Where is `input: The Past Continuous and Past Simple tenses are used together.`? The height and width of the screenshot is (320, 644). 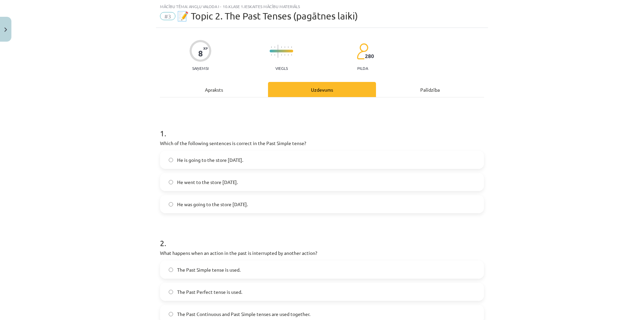 input: The Past Continuous and Past Simple tenses are used together. is located at coordinates (170, 314).